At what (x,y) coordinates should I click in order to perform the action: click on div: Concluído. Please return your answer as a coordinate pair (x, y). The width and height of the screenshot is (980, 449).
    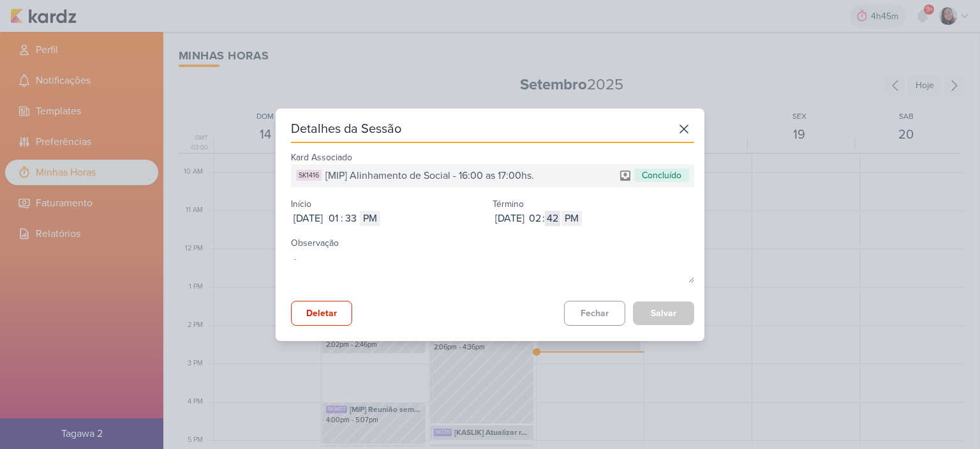
    Looking at the image, I should click on (662, 175).